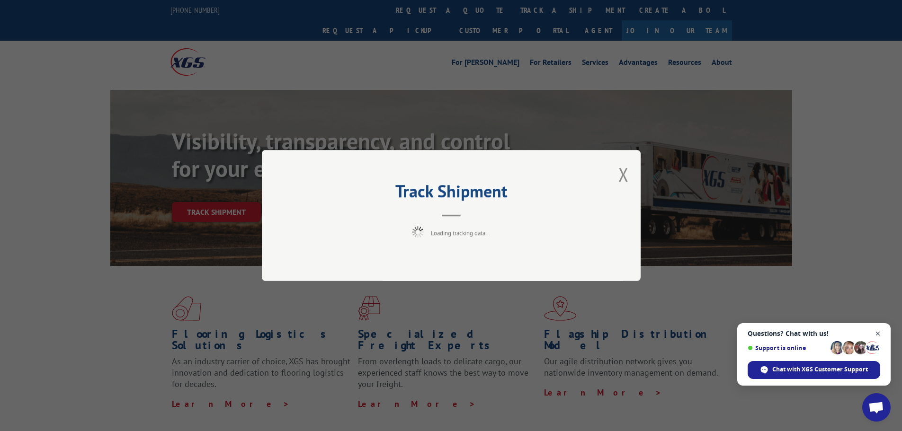 This screenshot has width=902, height=431. I want to click on img: xgs-loading, so click(418, 232).